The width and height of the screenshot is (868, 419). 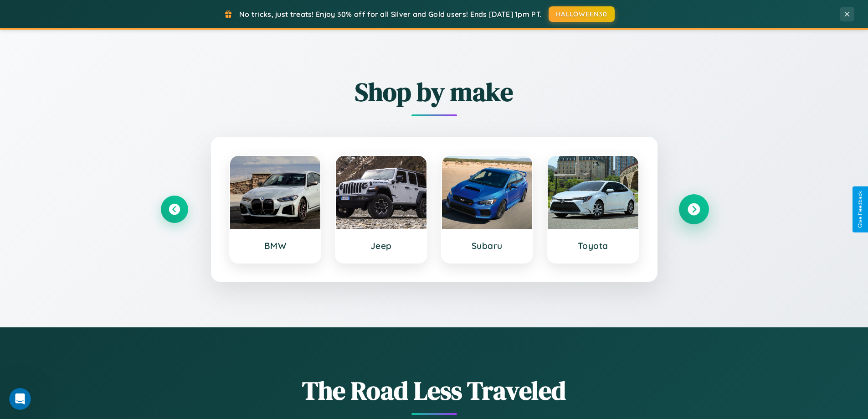 I want to click on div: Give Feedback, so click(x=860, y=209).